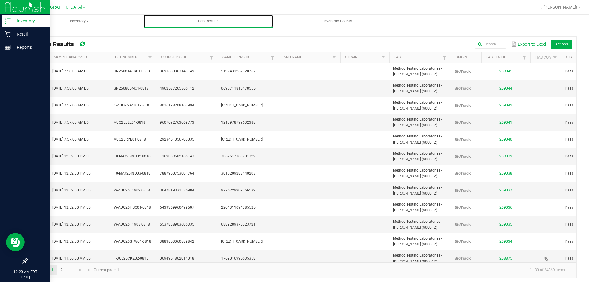  I want to click on span: AUG25RPB01-0818, so click(130, 139).